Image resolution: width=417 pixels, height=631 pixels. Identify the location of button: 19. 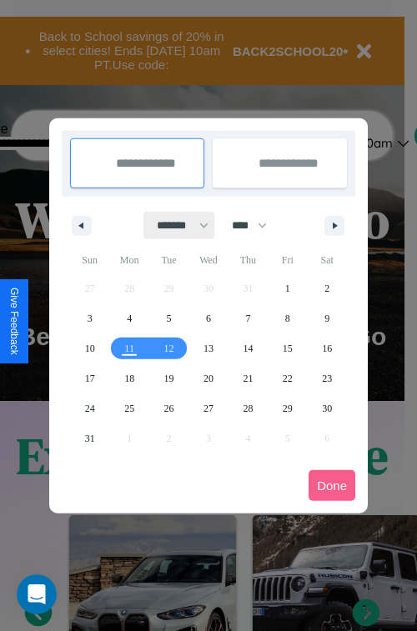
(168, 379).